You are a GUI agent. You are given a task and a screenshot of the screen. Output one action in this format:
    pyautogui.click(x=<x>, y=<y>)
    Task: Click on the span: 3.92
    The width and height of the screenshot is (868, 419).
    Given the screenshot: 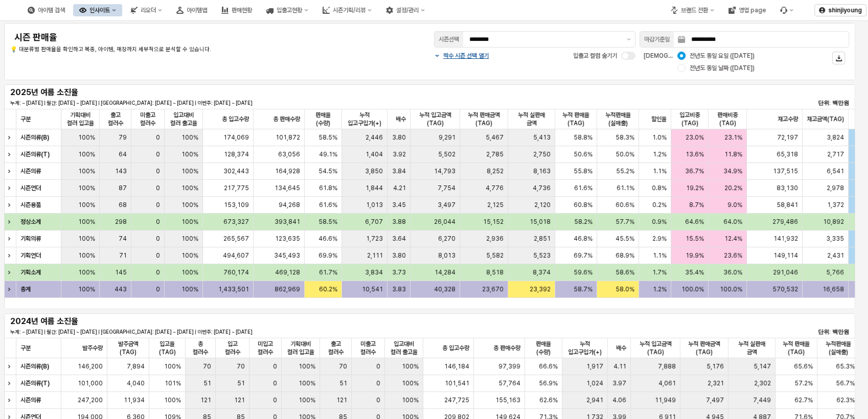 What is the action you would take?
    pyautogui.click(x=399, y=154)
    